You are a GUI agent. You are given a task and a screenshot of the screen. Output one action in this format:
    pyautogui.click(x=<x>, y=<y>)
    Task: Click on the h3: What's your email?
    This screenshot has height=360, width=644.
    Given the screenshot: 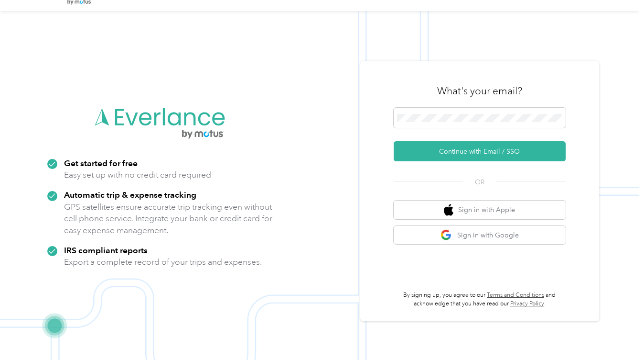 What is the action you would take?
    pyautogui.click(x=480, y=91)
    